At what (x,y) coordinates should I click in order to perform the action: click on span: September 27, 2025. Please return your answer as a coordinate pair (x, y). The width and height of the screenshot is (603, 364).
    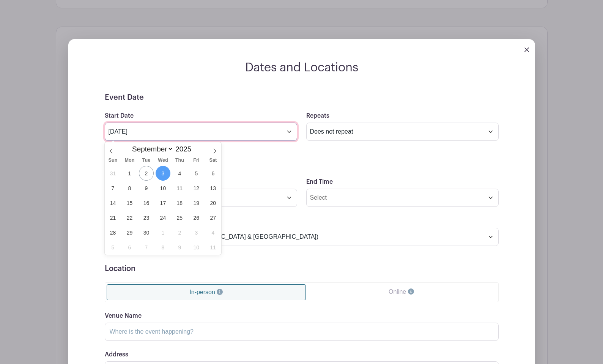
    Looking at the image, I should click on (213, 218).